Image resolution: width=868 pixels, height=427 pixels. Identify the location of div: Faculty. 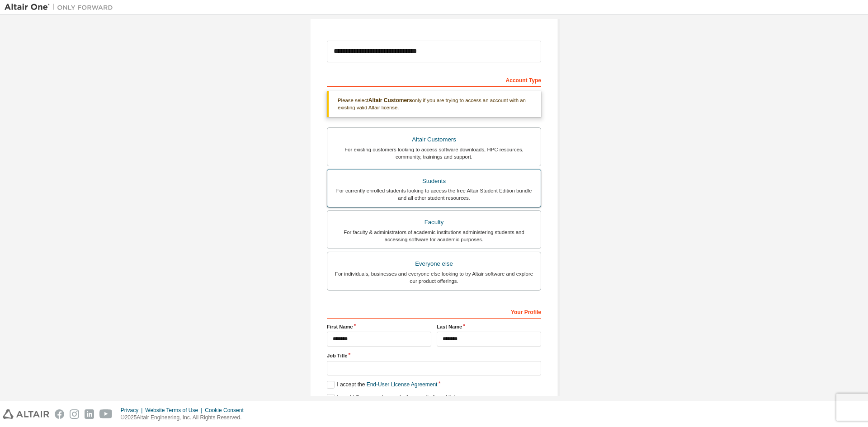
(434, 223).